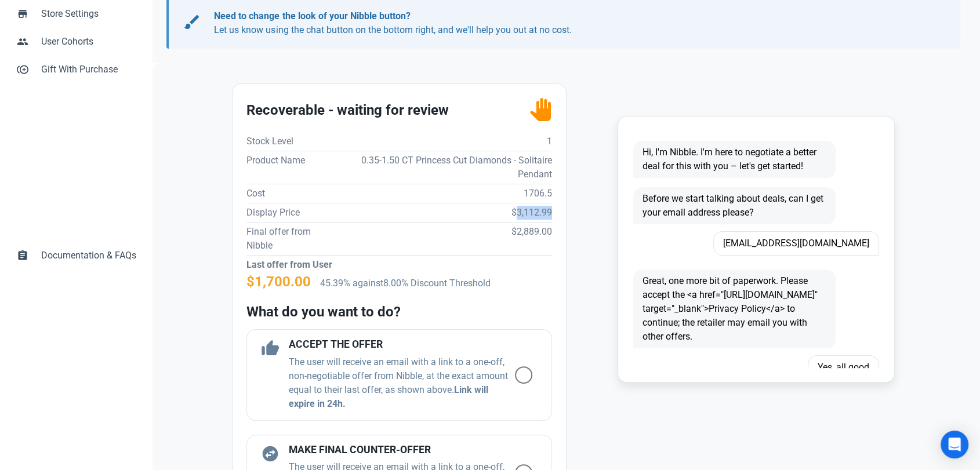 Image resolution: width=980 pixels, height=470 pixels. I want to click on h2: $1,700.00, so click(278, 282).